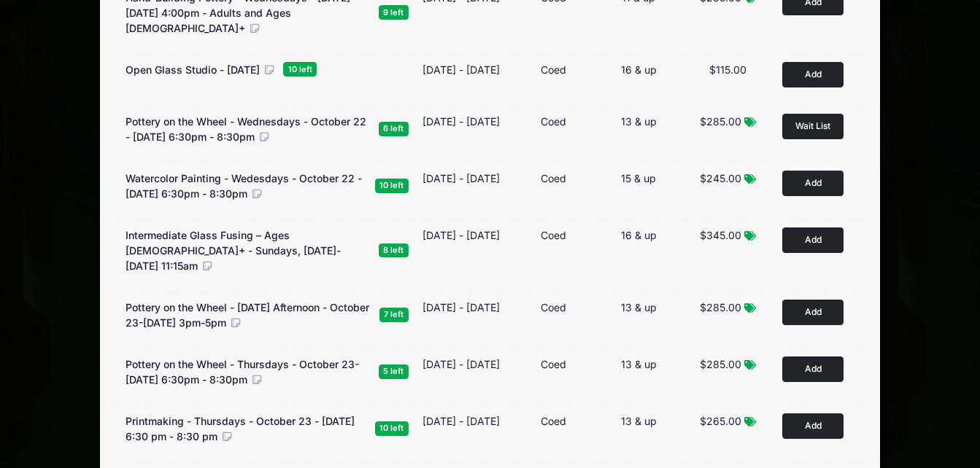 This screenshot has width=980, height=468. I want to click on span: 5 left, so click(394, 371).